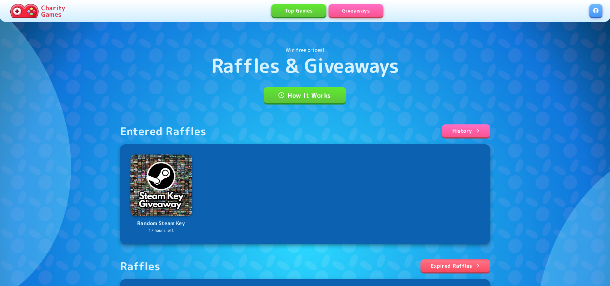 This screenshot has width=610, height=286. What do you see at coordinates (161, 224) in the screenshot?
I see `p: Random Steam Key` at bounding box center [161, 224].